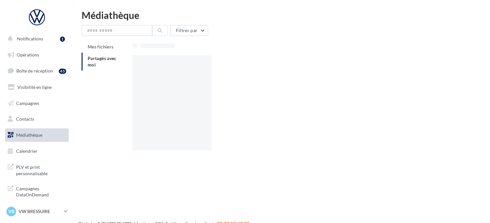  I want to click on span: Visibilité en ligne, so click(34, 87).